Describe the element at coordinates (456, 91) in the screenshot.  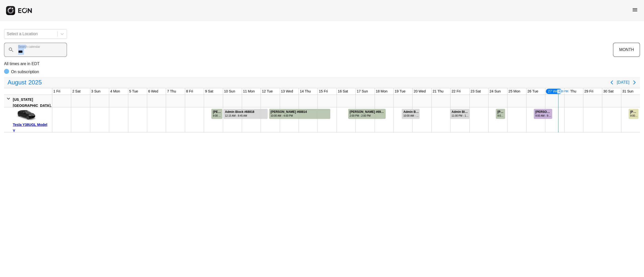
I see `div: 22 Fri` at that location.